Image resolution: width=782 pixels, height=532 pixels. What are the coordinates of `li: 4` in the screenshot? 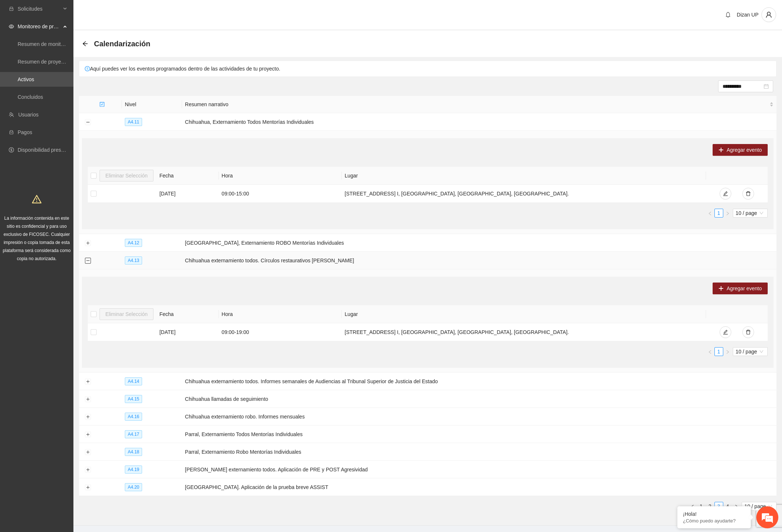 It's located at (728, 506).